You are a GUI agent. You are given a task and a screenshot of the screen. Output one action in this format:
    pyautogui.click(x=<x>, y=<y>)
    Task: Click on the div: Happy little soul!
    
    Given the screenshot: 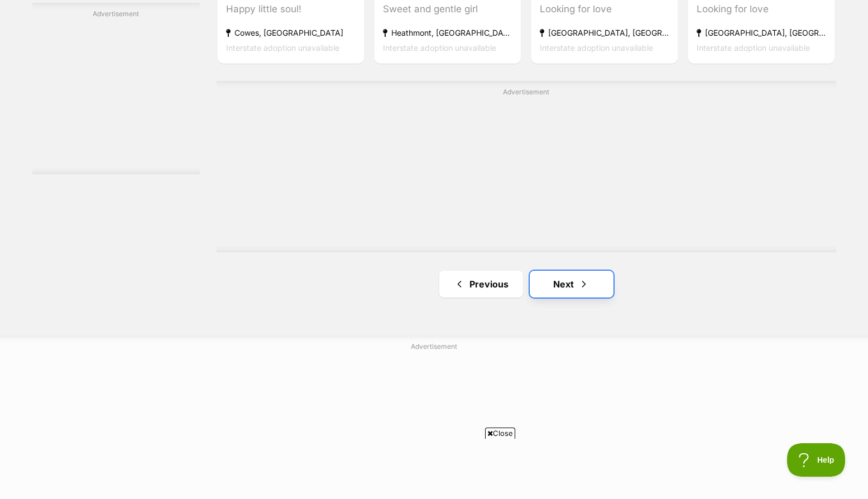 What is the action you would take?
    pyautogui.click(x=291, y=9)
    